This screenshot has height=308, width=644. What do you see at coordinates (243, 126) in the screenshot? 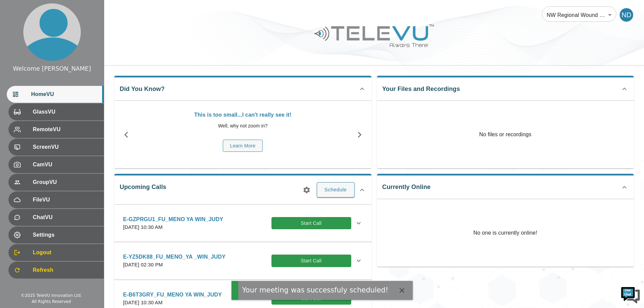
I see `p: Well, why not zoom in?` at bounding box center [243, 126].